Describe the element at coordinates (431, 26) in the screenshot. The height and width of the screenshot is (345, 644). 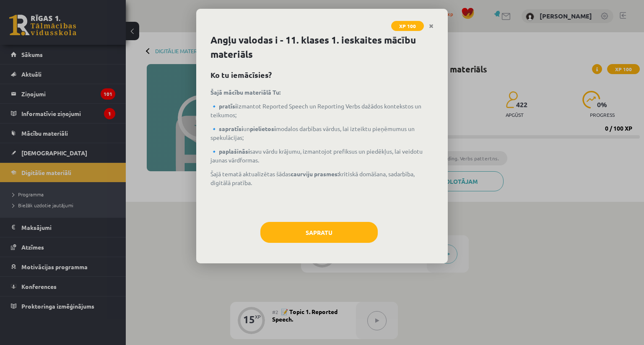
I see `a: Close` at that location.